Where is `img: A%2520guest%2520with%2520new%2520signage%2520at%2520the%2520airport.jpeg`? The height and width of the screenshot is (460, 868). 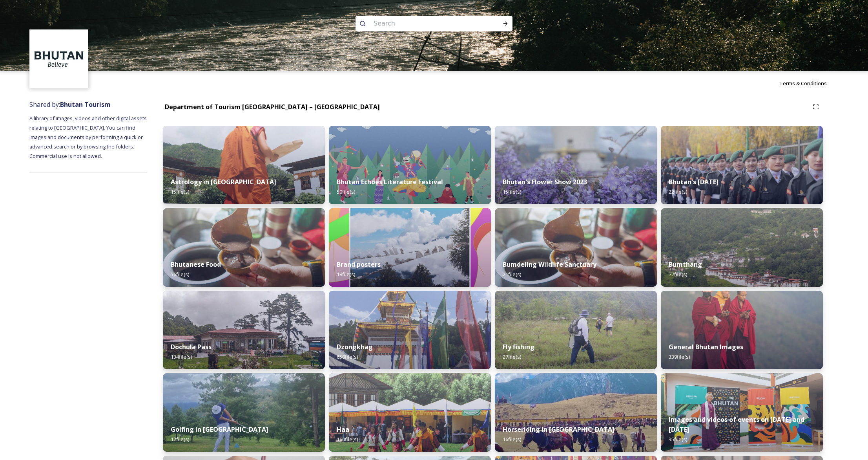
img: A%2520guest%2520with%2520new%2520signage%2520at%2520the%2520airport.jpeg is located at coordinates (741, 412).